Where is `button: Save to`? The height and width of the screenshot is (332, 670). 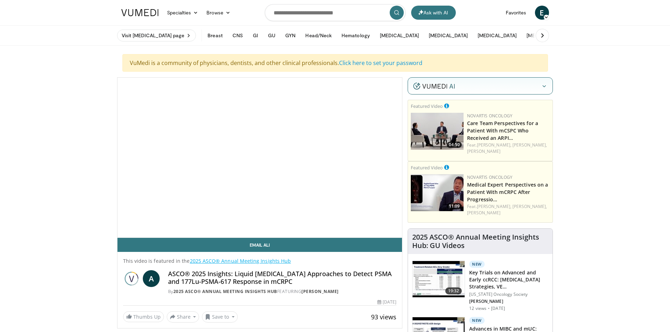
button: Save to is located at coordinates (220, 317).